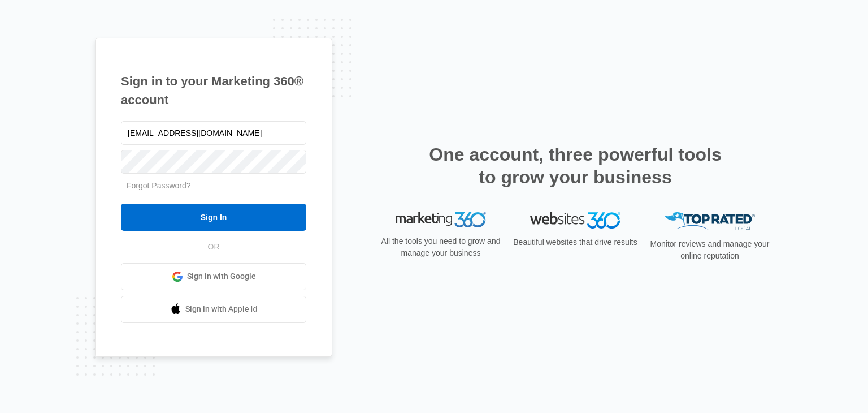  What do you see at coordinates (214, 91) in the screenshot?
I see `h1: Sign in to your Marketing 360® account` at bounding box center [214, 91].